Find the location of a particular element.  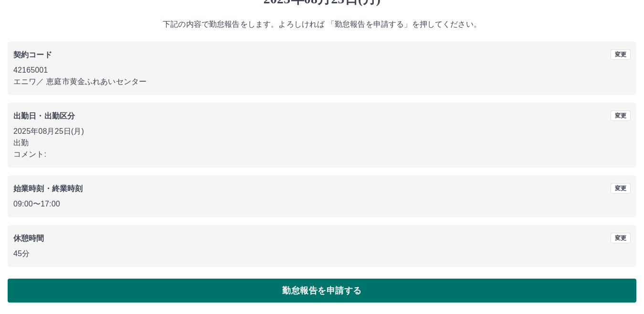

b: 契約コード is located at coordinates (32, 54).